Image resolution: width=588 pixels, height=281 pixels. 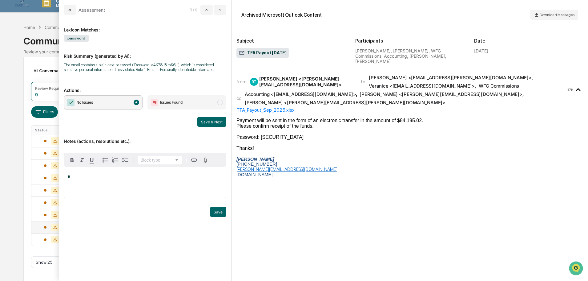 I want to click on div: All Conversations, so click(x=54, y=71).